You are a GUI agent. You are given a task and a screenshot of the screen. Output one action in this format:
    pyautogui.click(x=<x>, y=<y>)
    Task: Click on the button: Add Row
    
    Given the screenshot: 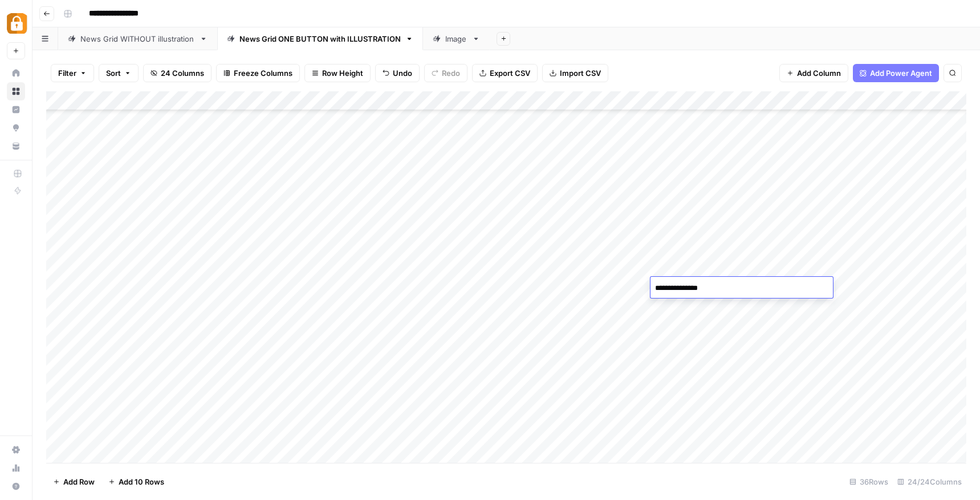 What is the action you would take?
    pyautogui.click(x=73, y=482)
    